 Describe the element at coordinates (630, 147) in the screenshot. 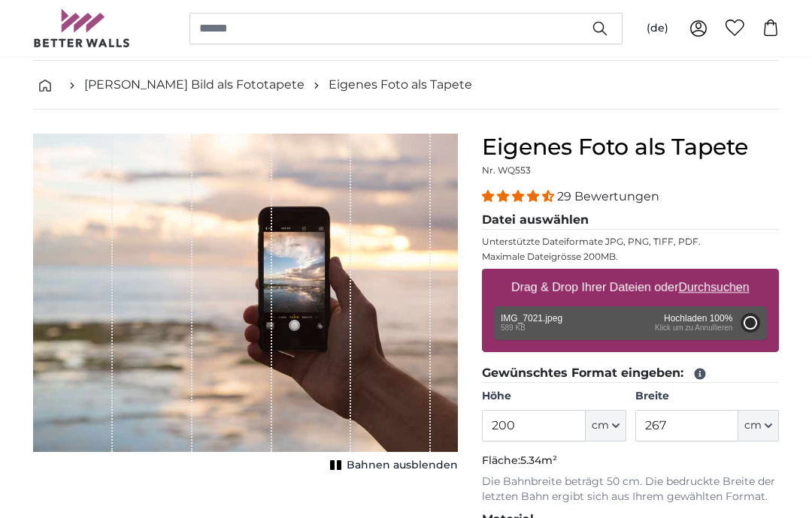

I see `h1: Eigenes Foto als Tapete` at that location.